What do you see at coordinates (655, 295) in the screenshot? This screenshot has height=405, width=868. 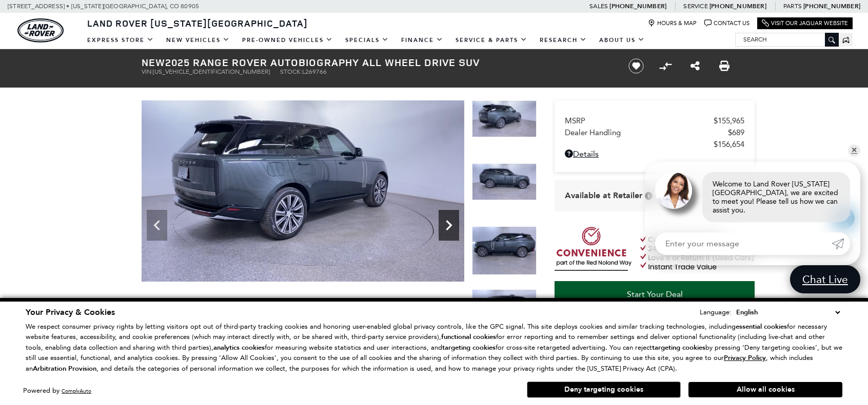 I see `a: Start Your Deal` at bounding box center [655, 295].